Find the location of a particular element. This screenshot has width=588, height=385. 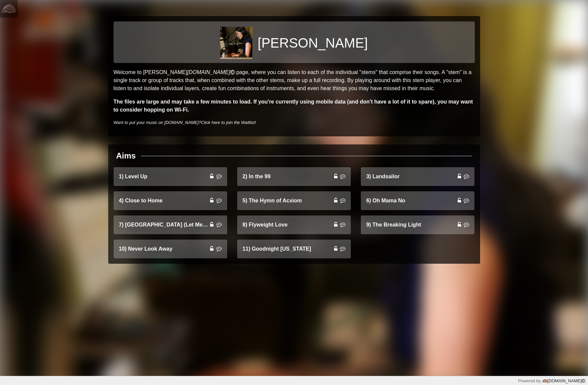

a: 8) Flyweight Love is located at coordinates (294, 225).